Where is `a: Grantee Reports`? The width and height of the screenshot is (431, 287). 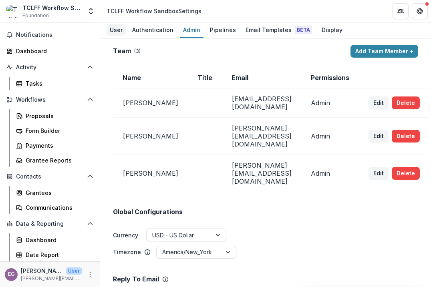
a: Grantee Reports is located at coordinates (55, 160).